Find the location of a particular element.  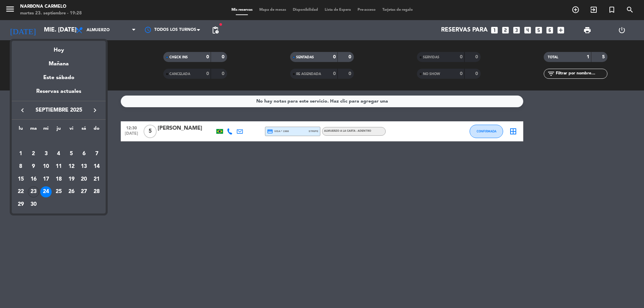

th: jueves is located at coordinates (59, 130).